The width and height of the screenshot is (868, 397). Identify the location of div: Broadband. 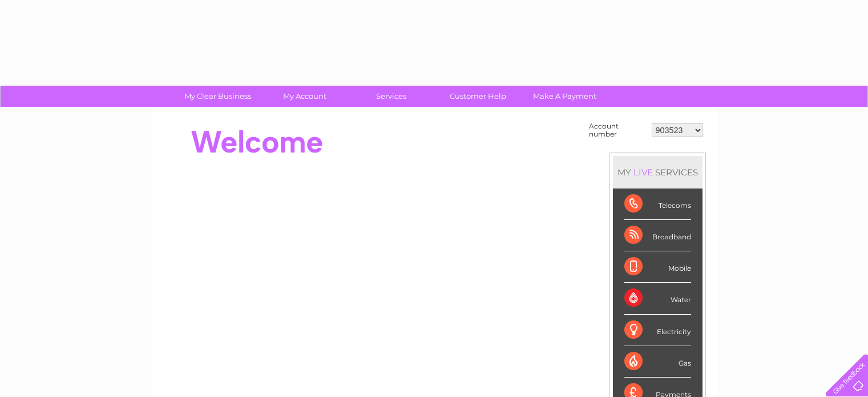
(657, 235).